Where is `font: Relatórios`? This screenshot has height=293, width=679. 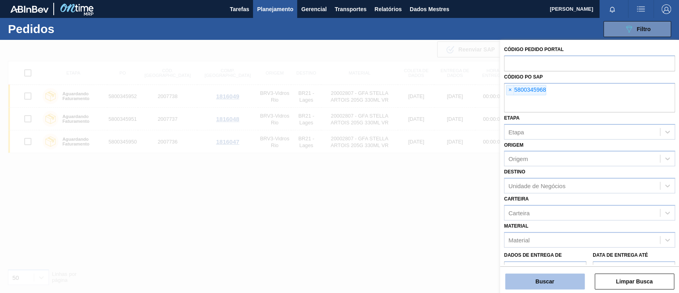
font: Relatórios is located at coordinates (388, 9).